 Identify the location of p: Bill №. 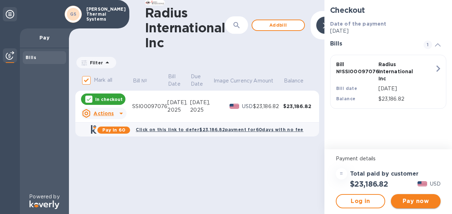
(140, 81).